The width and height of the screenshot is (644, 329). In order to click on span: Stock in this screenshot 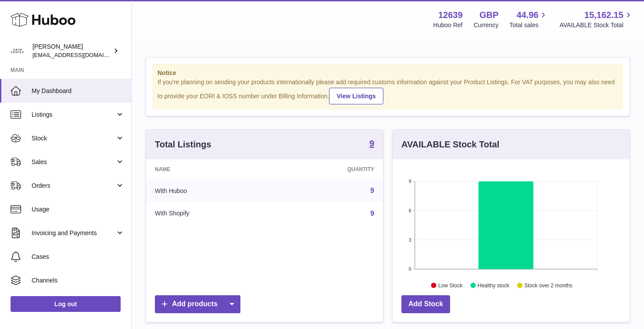, I will do `click(73, 138)`.